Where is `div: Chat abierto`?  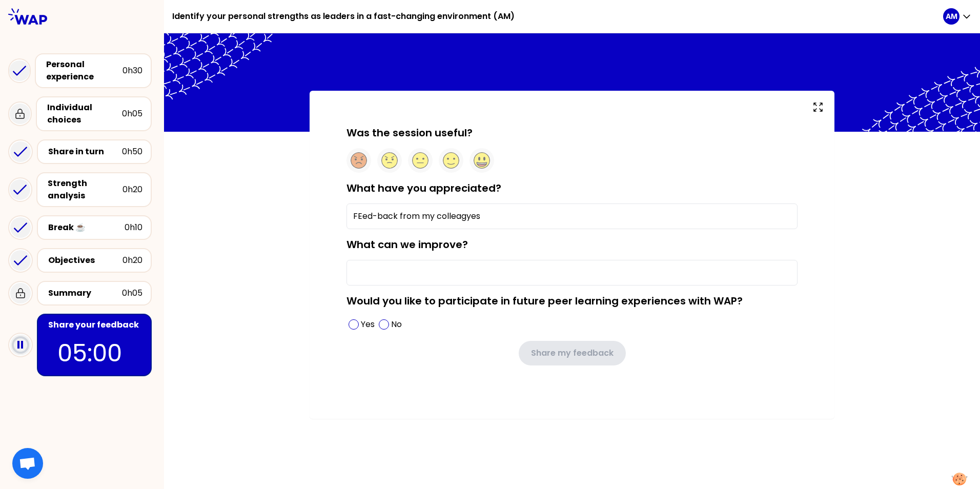
div: Chat abierto is located at coordinates (28, 464).